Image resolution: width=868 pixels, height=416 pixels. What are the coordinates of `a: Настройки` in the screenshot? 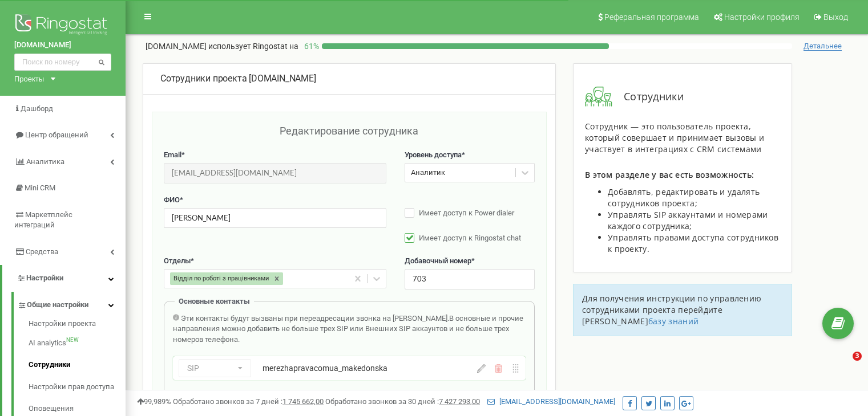 It's located at (64, 278).